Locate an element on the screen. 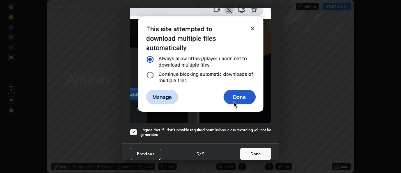 Image resolution: width=401 pixels, height=173 pixels. button: Previous is located at coordinates (145, 154).